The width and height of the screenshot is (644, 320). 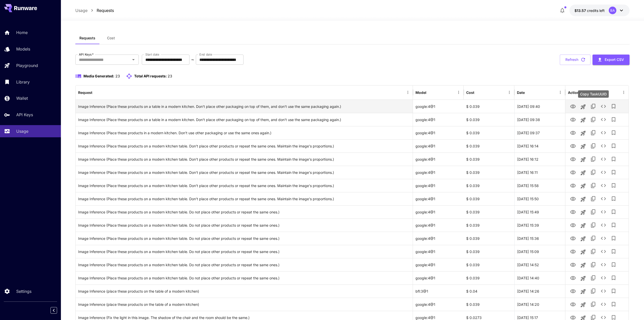 I want to click on div: $13.56606, so click(x=590, y=10).